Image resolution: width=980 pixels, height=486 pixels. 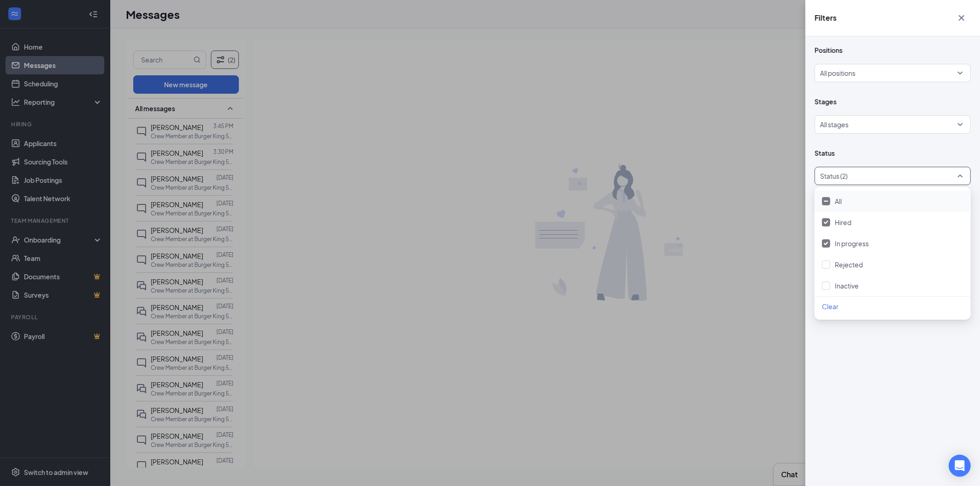 What do you see at coordinates (893, 244) in the screenshot?
I see `div: In progress` at bounding box center [893, 244].